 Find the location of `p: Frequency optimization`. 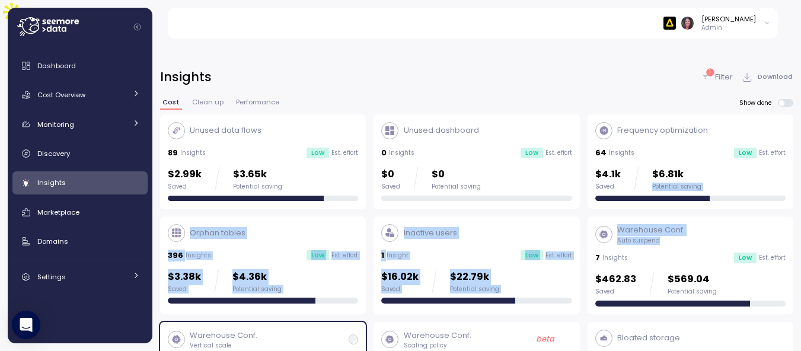

p: Frequency optimization is located at coordinates (662, 130).